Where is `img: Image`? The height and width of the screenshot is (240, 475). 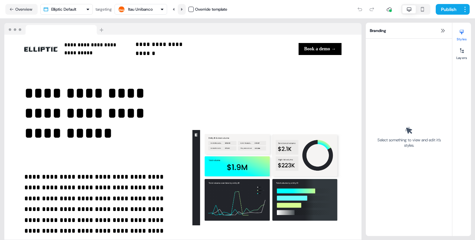 img: Image is located at coordinates (41, 49).